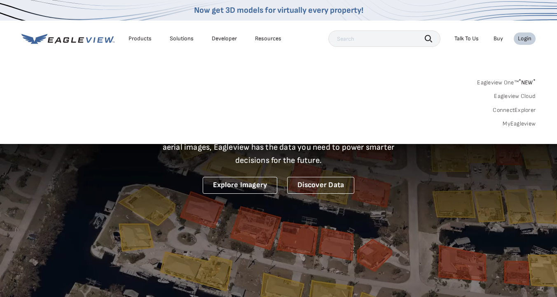 The height and width of the screenshot is (297, 557). Describe the element at coordinates (526, 82) in the screenshot. I see `span: NEW` at that location.